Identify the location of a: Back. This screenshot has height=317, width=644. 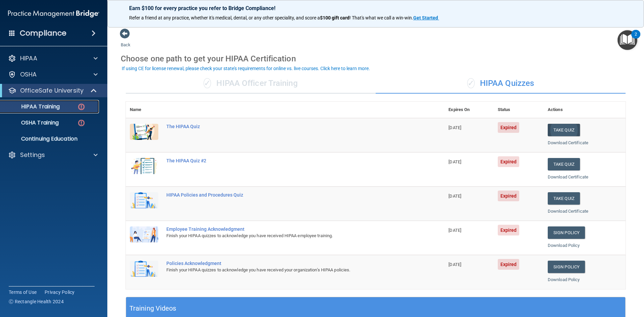
(126, 41).